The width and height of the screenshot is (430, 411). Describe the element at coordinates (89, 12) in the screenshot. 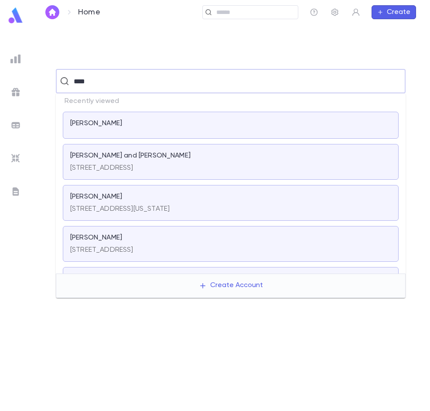

I see `p: Home` at that location.